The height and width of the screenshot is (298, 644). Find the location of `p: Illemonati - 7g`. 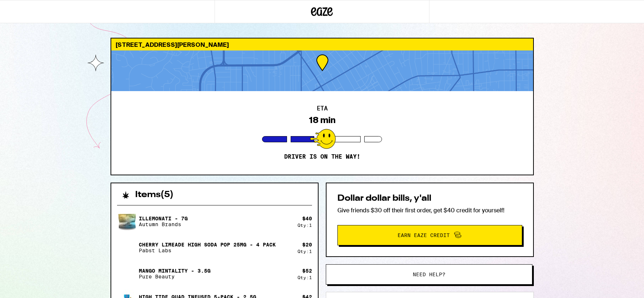

p: Illemonati - 7g is located at coordinates (163, 218).